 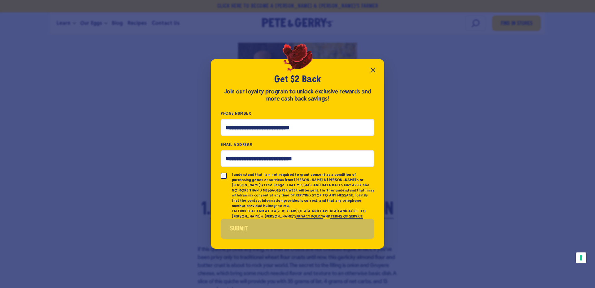 What do you see at coordinates (581, 258) in the screenshot?
I see `button: Your consent preferences for tracking technologies` at bounding box center [581, 258].